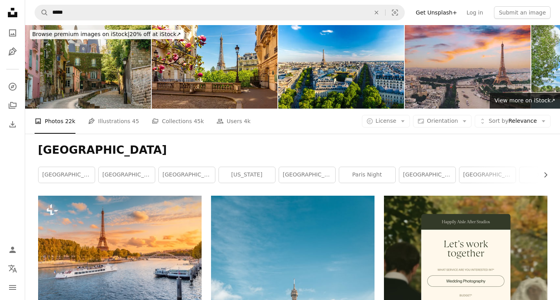  I want to click on button: Clear, so click(376, 13).